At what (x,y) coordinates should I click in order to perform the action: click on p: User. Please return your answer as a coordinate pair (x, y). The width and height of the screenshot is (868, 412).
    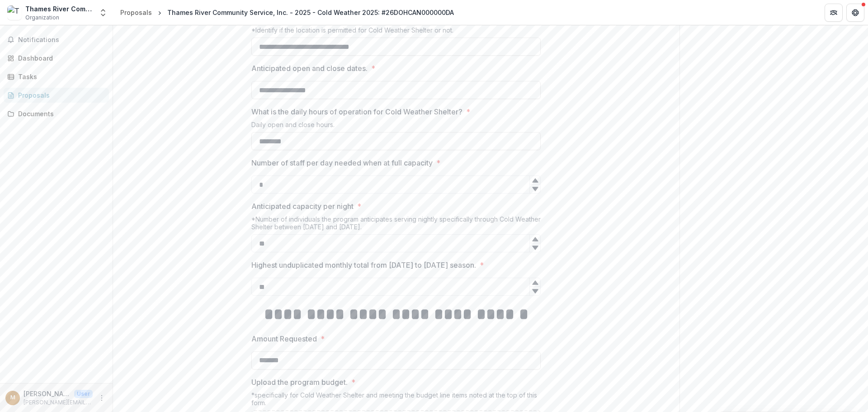
    Looking at the image, I should click on (83, 394).